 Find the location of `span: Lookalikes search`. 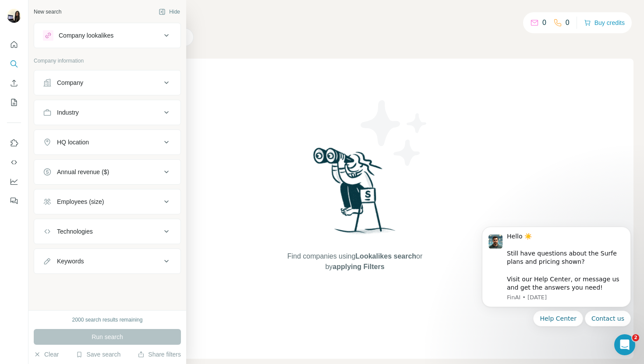

span: Lookalikes search is located at coordinates (385, 256).